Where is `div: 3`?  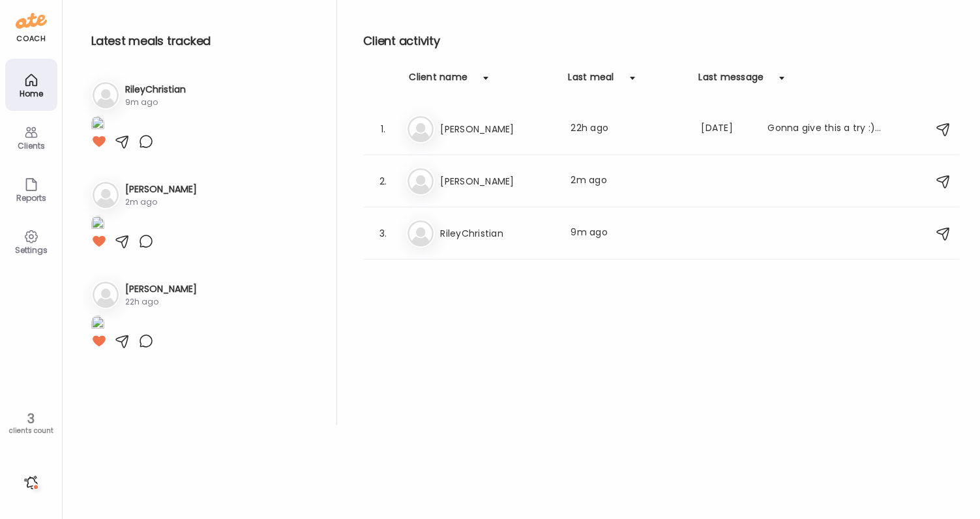
div: 3 is located at coordinates (31, 418).